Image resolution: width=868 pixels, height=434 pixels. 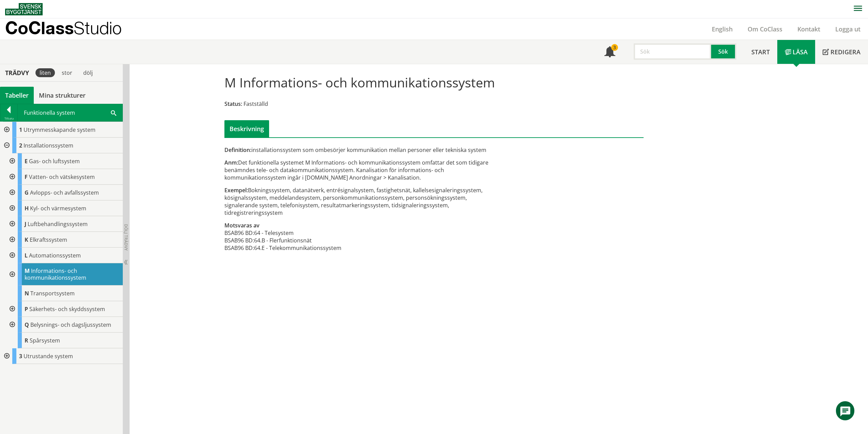 I want to click on div: Funktionella system, so click(x=70, y=113).